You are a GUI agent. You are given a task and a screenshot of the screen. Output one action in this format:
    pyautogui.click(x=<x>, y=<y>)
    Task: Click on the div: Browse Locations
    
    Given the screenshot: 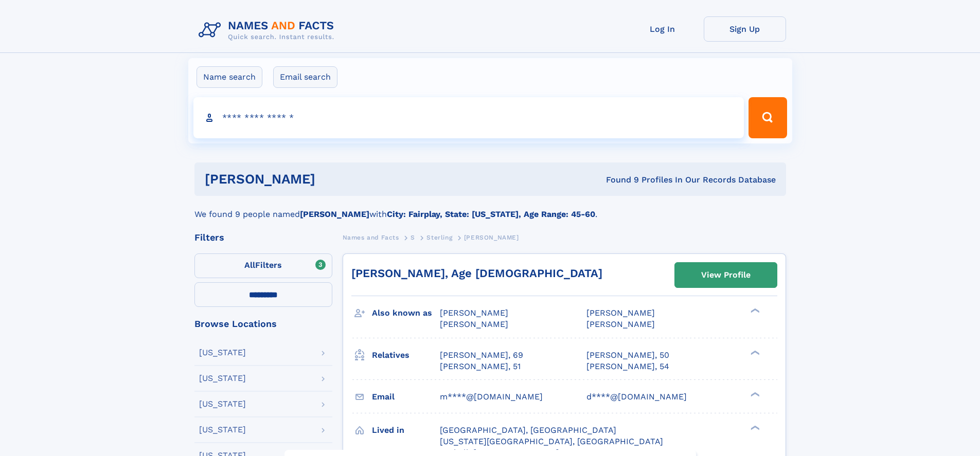 What is the action you would take?
    pyautogui.click(x=263, y=324)
    